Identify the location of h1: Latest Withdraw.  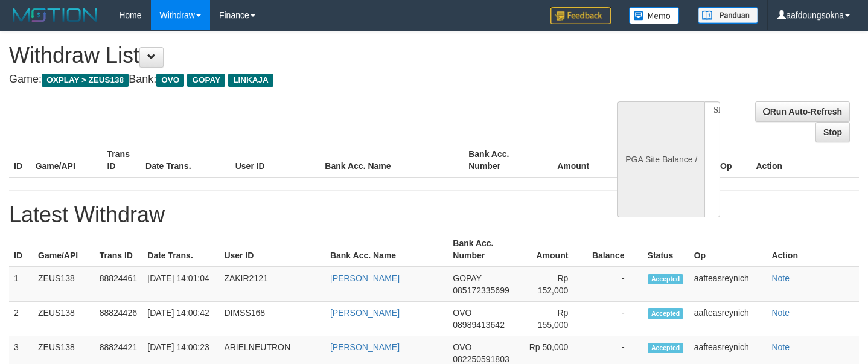
(434, 215).